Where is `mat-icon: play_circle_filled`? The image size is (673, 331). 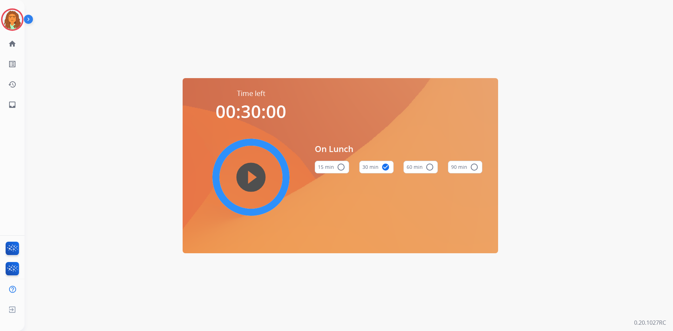
mat-icon: play_circle_filled is located at coordinates (251, 177).